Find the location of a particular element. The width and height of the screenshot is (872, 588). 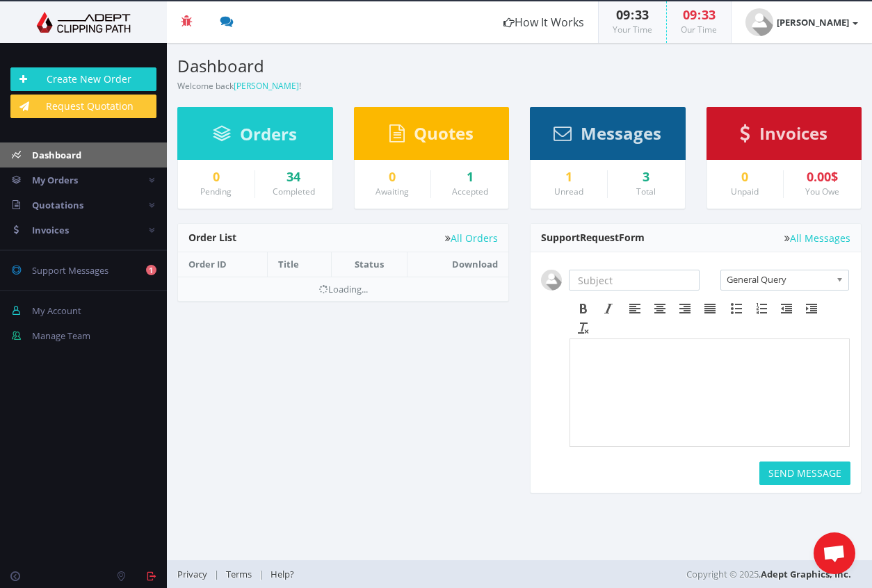

a: Orders is located at coordinates (255, 137).